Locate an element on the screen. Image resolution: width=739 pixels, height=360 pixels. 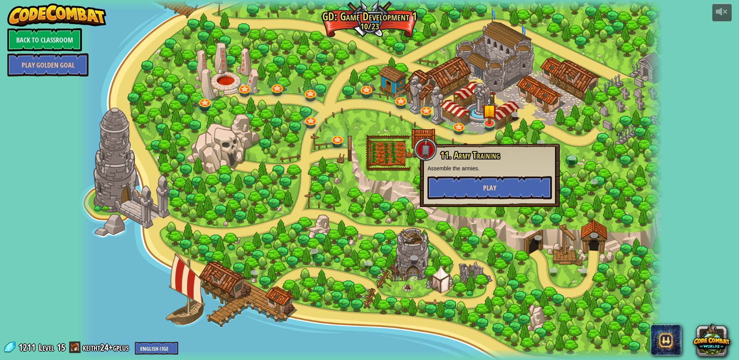
a: Back to Classroom is located at coordinates (44, 40).